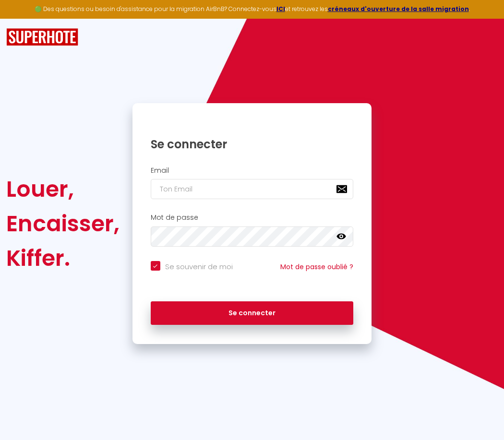 The width and height of the screenshot is (504, 440). What do you see at coordinates (281, 8) in the screenshot?
I see `a: ICI` at bounding box center [281, 8].